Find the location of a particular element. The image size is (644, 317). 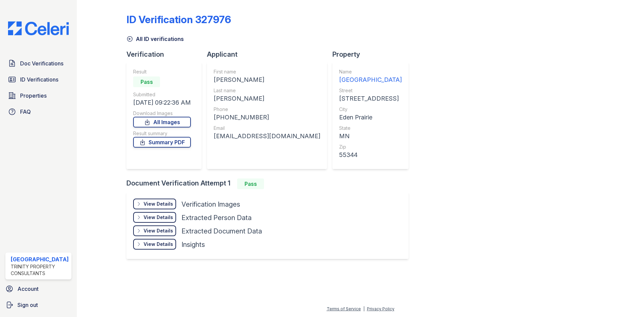

div: Download Images is located at coordinates (161, 114).